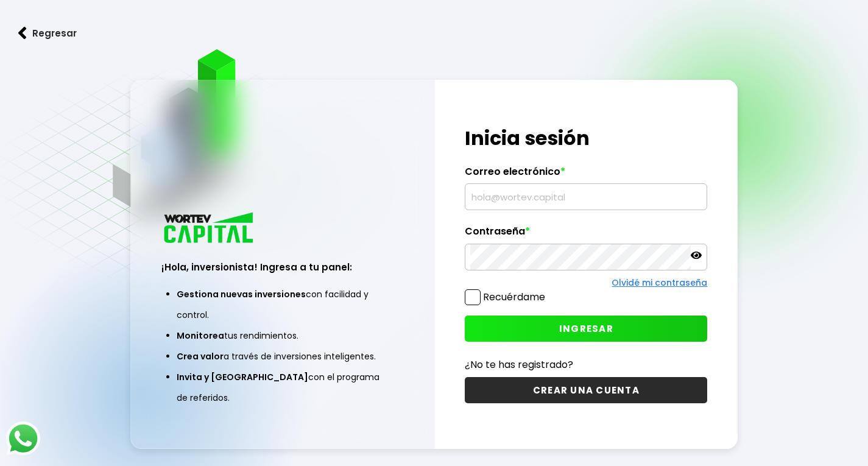 The height and width of the screenshot is (466, 868). What do you see at coordinates (210, 228) in the screenshot?
I see `img: logo_wortev_capital` at bounding box center [210, 228].